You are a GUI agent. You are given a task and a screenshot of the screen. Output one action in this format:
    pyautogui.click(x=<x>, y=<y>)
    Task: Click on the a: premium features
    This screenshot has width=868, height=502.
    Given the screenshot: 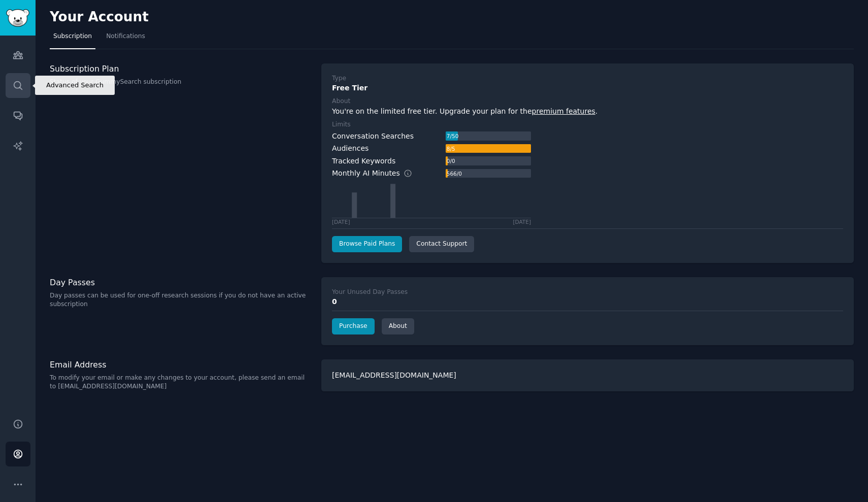 What is the action you would take?
    pyautogui.click(x=563, y=111)
    